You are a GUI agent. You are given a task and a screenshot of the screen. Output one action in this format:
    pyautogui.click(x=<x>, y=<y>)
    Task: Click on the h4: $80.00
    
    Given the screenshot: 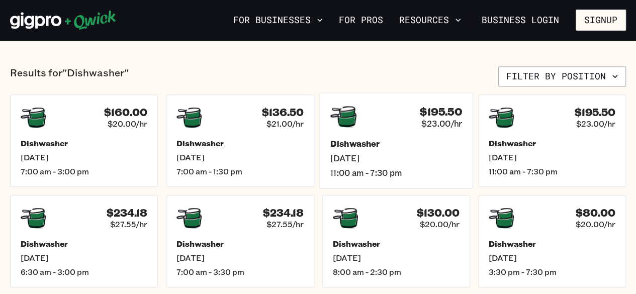 What is the action you would take?
    pyautogui.click(x=595, y=213)
    